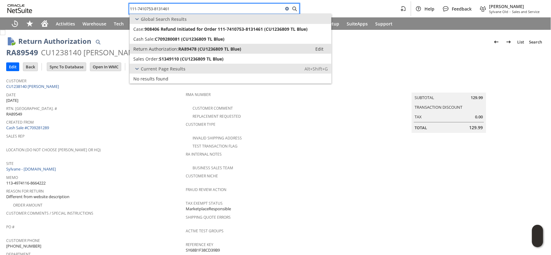 Image resolution: width=551 pixels, height=255 pixels. I want to click on span: SuiteApps, so click(357, 24).